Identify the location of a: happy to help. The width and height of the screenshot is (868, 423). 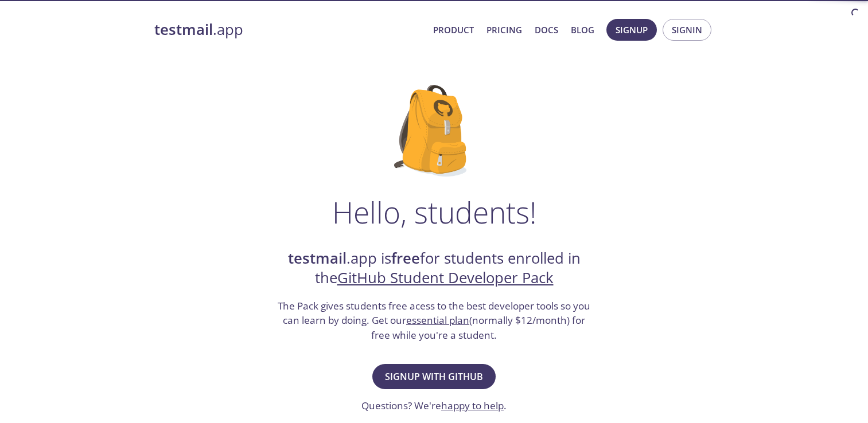
(472, 405).